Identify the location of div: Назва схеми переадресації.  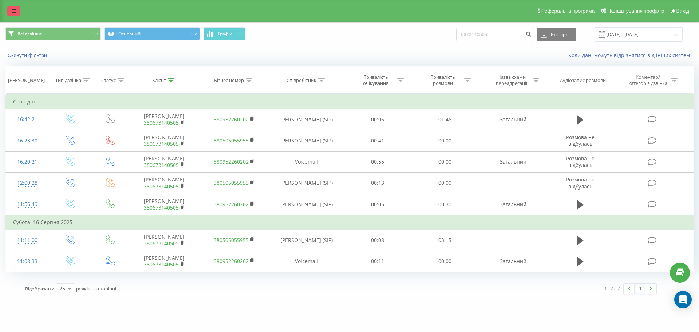
(511, 80).